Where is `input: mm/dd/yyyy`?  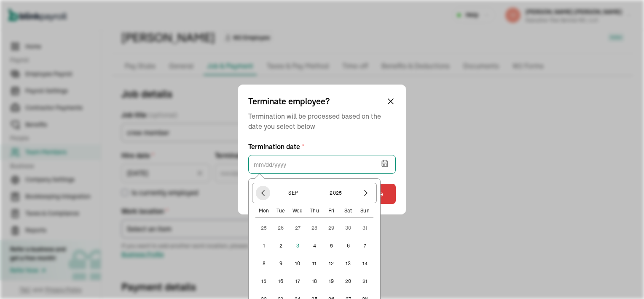 input: mm/dd/yyyy is located at coordinates (322, 164).